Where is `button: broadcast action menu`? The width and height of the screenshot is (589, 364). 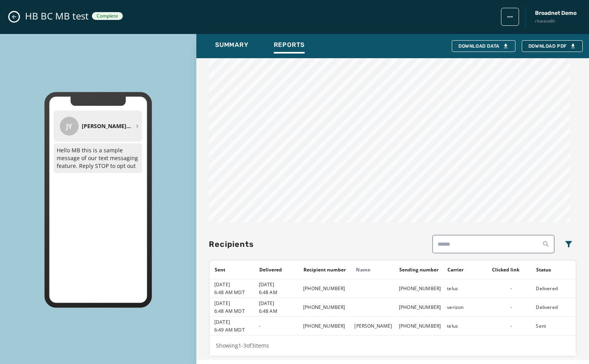
button: broadcast action menu is located at coordinates (510, 17).